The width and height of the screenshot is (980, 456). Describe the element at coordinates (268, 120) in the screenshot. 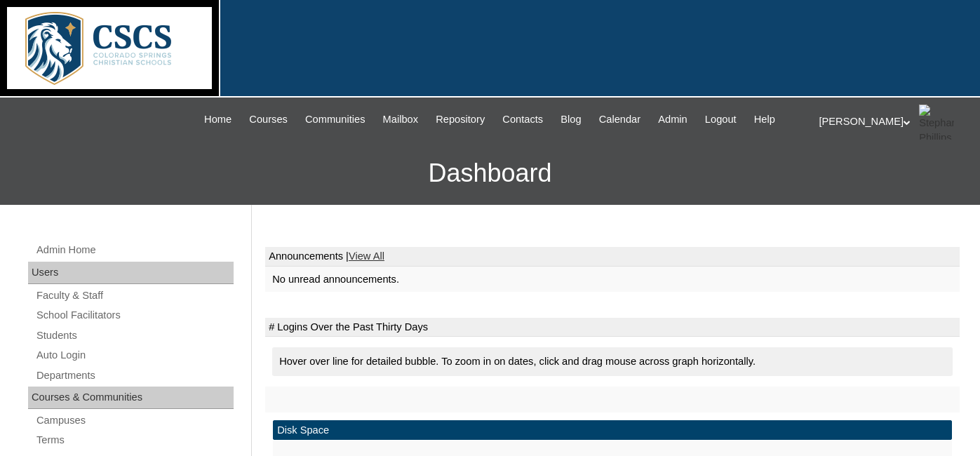

I see `span: Courses` at that location.